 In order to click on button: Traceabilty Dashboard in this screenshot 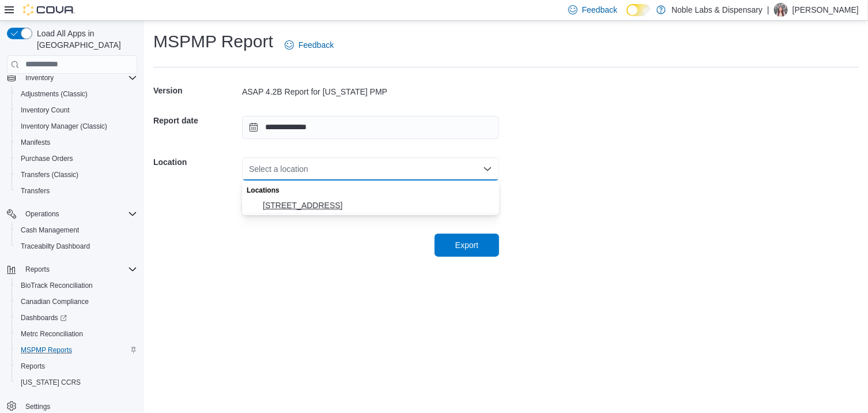, I will do `click(76, 246)`.